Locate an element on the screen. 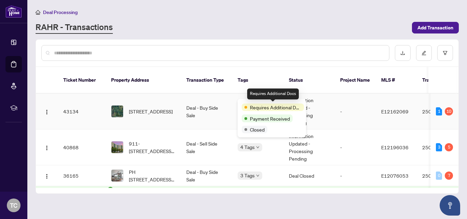  td: 43134 is located at coordinates (82, 111).